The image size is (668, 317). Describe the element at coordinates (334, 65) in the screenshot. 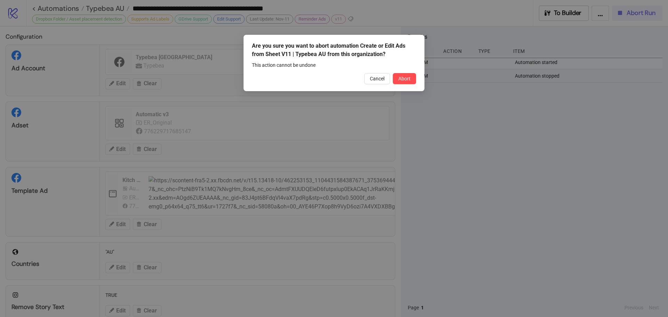

I see `div: This action cannot be undone` at that location.